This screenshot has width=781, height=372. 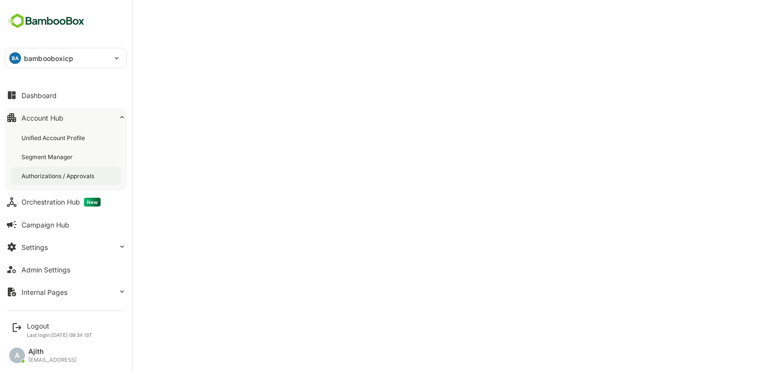 I want to click on div: Account Hub, so click(x=42, y=118).